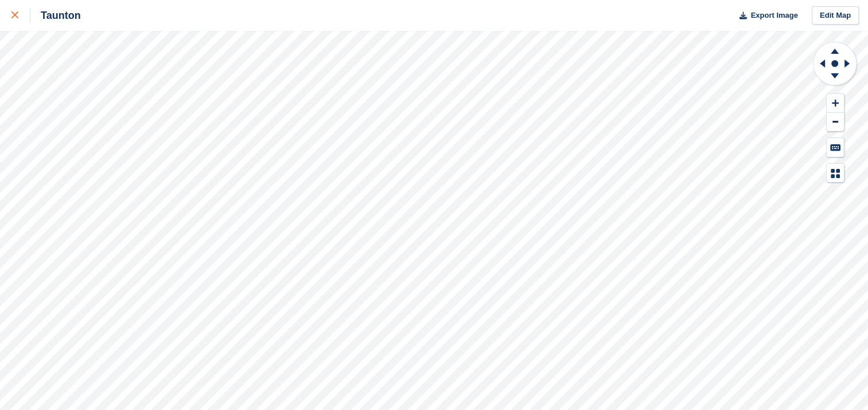  Describe the element at coordinates (835, 147) in the screenshot. I see `button: Keyboard Shortcuts` at that location.